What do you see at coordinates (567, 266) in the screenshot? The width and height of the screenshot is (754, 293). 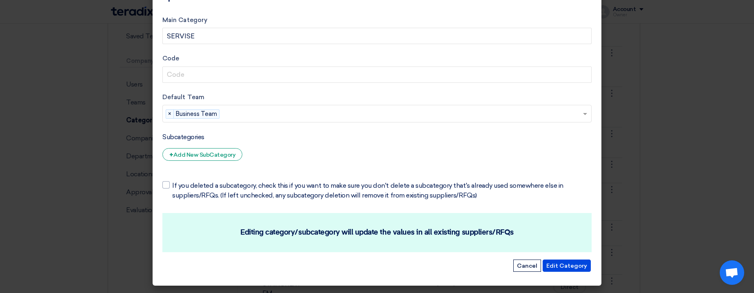 I see `button: Edit Category` at bounding box center [567, 266].